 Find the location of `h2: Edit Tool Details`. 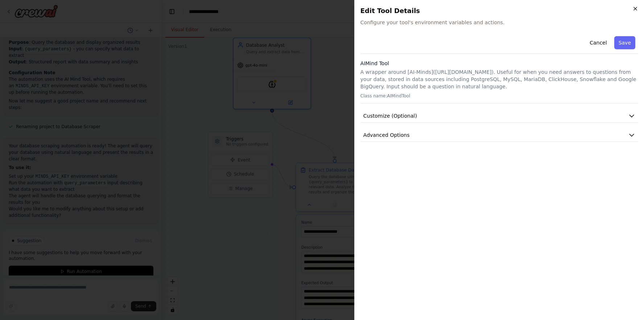

h2: Edit Tool Details is located at coordinates (500, 11).